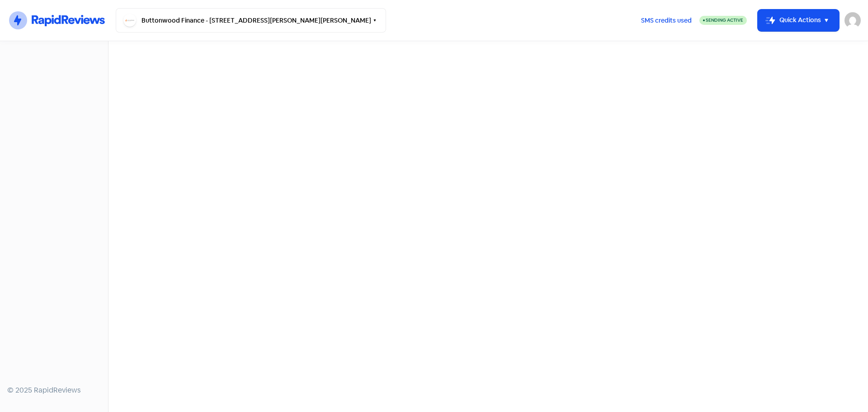 Image resolution: width=868 pixels, height=412 pixels. What do you see at coordinates (667, 20) in the screenshot?
I see `span: SMS credits used` at bounding box center [667, 20].